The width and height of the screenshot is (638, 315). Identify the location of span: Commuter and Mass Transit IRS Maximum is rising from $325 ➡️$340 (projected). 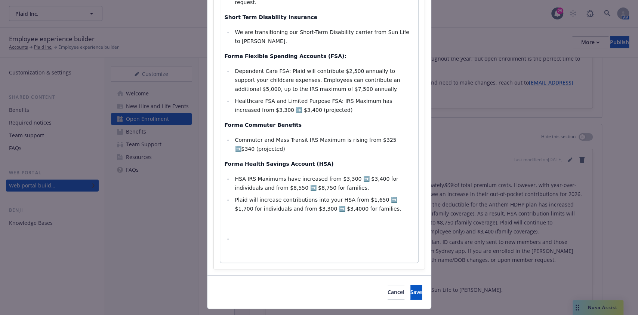
(316, 144).